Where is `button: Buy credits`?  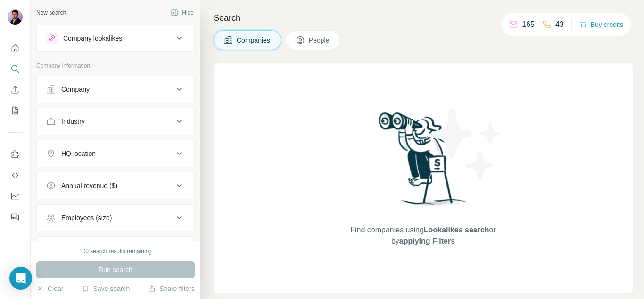
button: Buy credits is located at coordinates (601, 25).